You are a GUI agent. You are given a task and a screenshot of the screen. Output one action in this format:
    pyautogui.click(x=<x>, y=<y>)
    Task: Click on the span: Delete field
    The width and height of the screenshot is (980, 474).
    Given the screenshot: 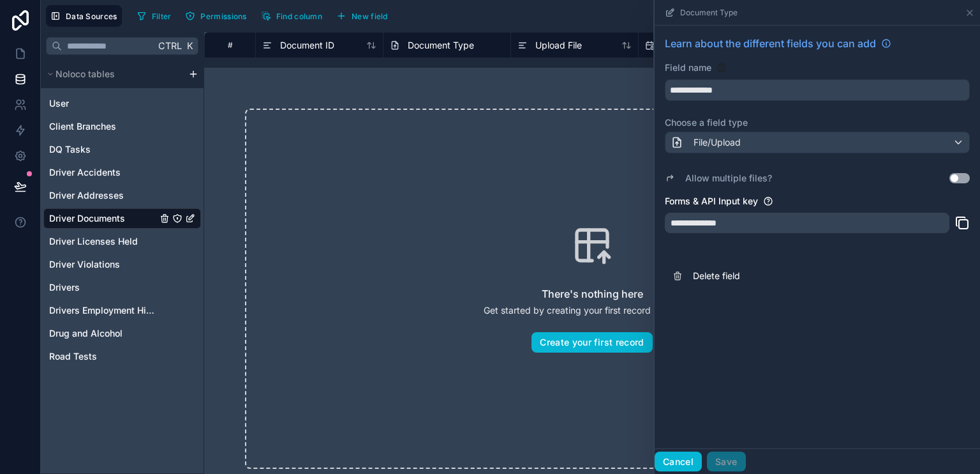 What is the action you would take?
    pyautogui.click(x=785, y=276)
    